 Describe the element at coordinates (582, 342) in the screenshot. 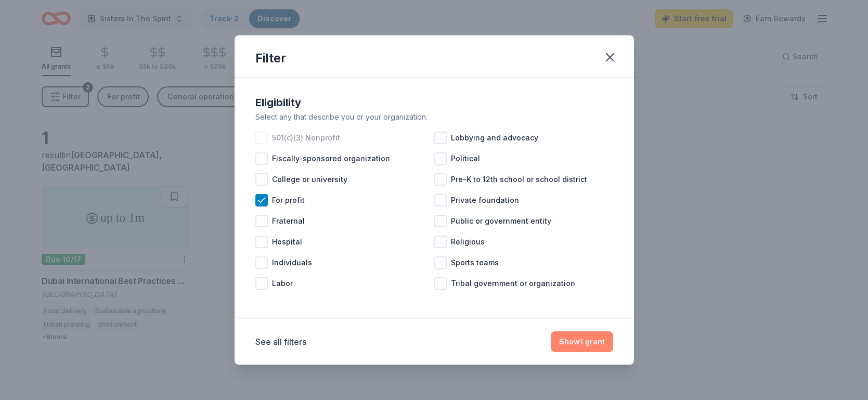

I see `button: Show1 grant` at that location.